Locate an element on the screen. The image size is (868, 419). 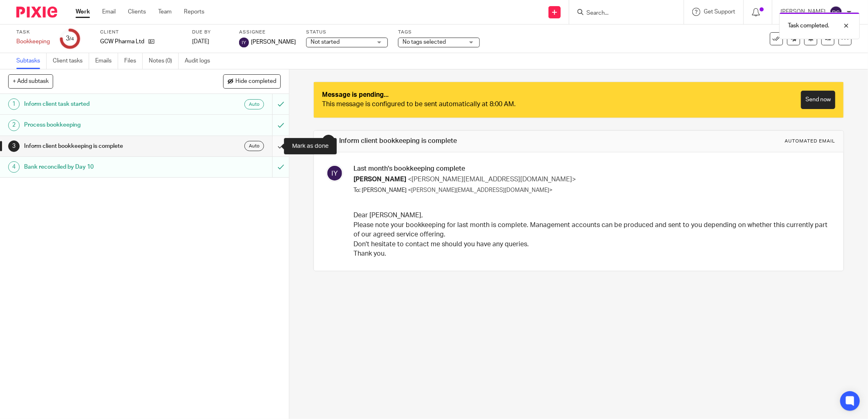
p: Task completed. is located at coordinates (808, 26).